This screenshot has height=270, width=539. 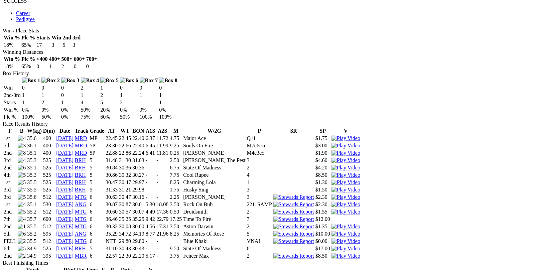 What do you see at coordinates (138, 153) in the screenshot?
I see `td: 22.24` at bounding box center [138, 153].